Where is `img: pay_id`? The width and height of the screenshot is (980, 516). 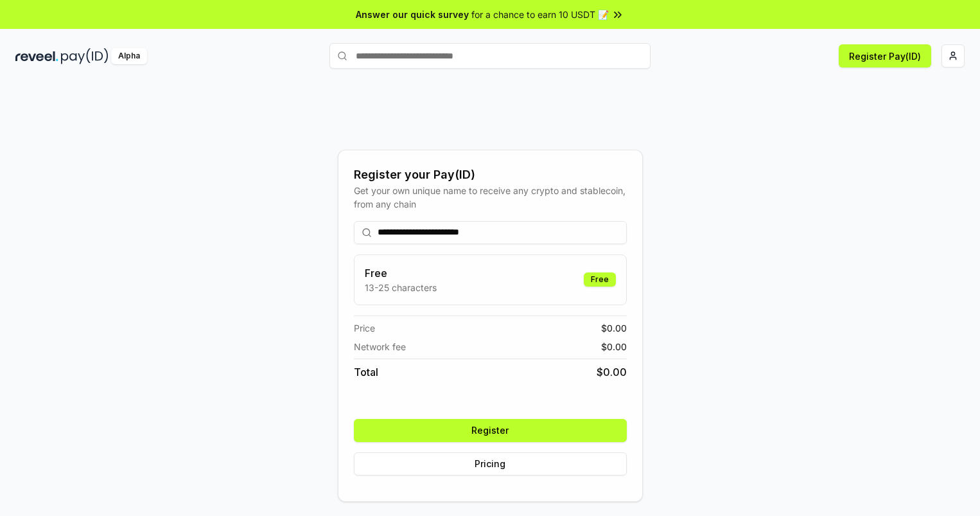
img: pay_id is located at coordinates (85, 56).